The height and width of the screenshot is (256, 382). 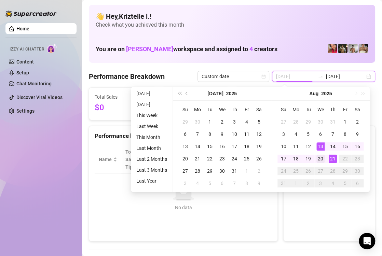 I want to click on td: 2025-07-18, so click(x=247, y=147).